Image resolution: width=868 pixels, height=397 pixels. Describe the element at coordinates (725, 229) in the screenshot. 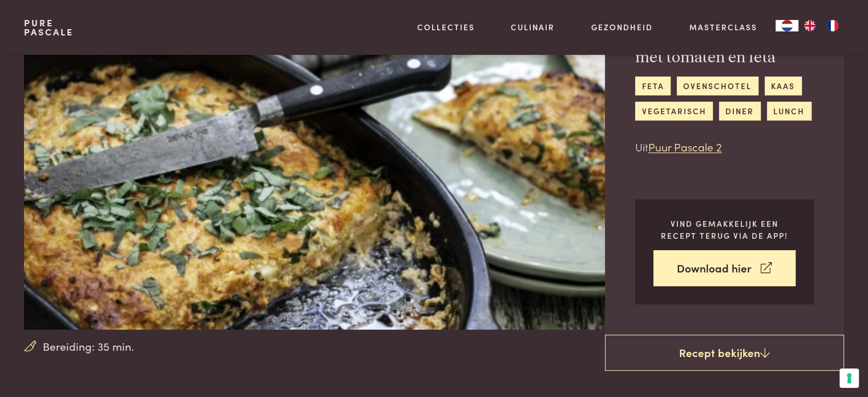

I see `p: Vind gemakkelijk een recept terug via de app!` at that location.